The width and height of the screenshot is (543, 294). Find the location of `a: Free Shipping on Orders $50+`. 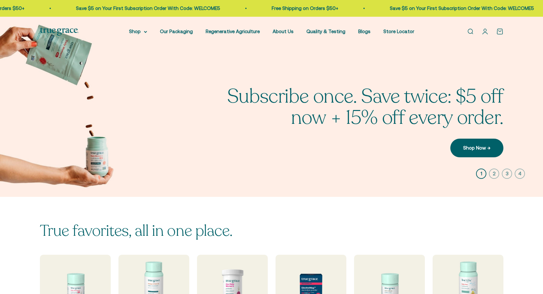

a: Free Shipping on Orders $50+ is located at coordinates (303, 8).